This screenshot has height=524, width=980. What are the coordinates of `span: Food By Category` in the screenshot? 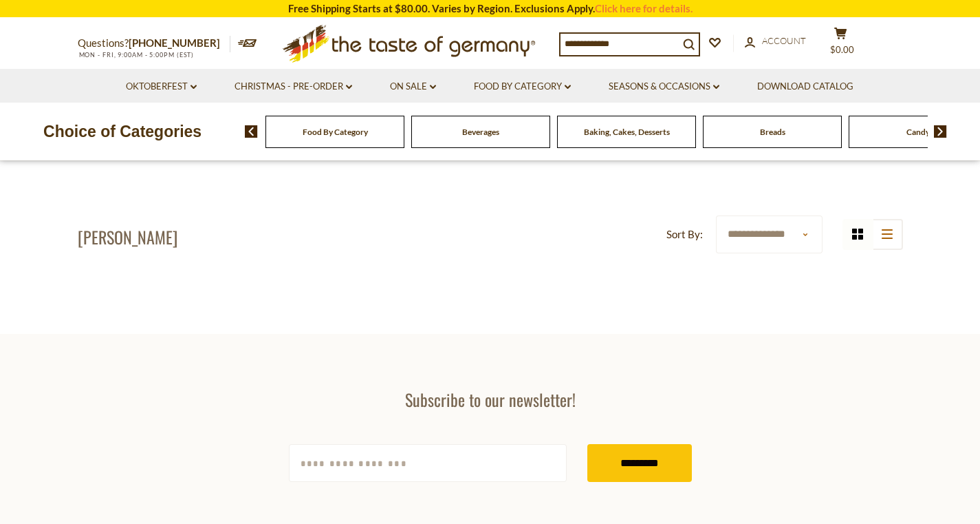 It's located at (335, 132).